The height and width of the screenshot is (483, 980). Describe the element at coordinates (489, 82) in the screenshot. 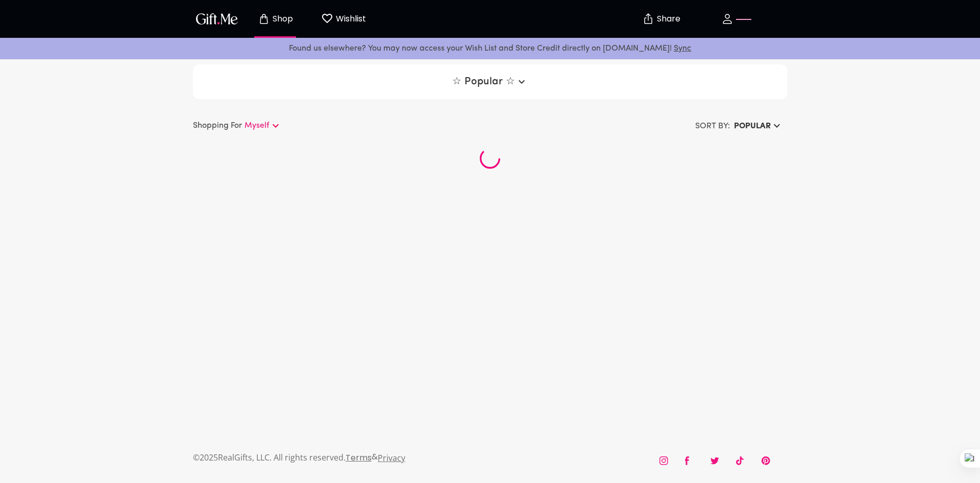

I see `button: ☆ Popular ☆` at that location.